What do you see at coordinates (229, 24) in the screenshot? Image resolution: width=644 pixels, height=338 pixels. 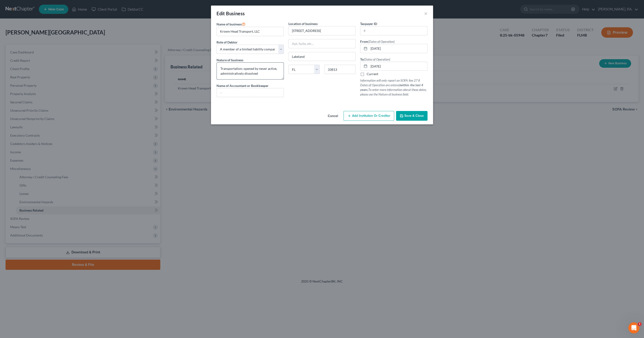 I see `span: Name of business` at bounding box center [229, 24].